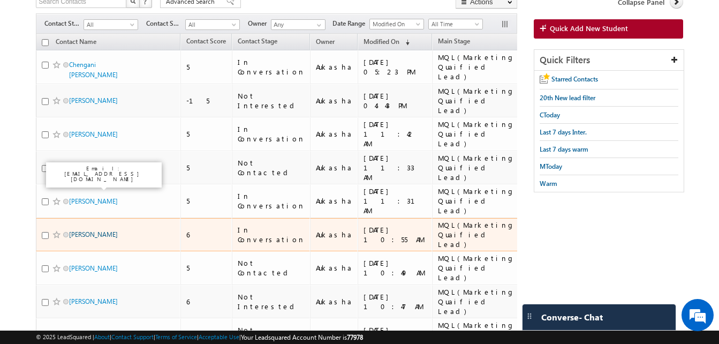 The image size is (719, 344). I want to click on span: MToday, so click(551, 166).